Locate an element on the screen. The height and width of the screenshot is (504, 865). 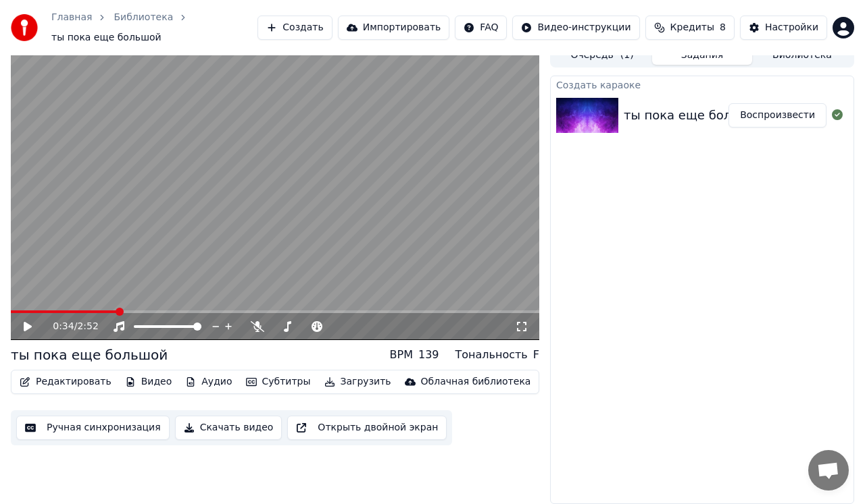
span: 0:34 is located at coordinates (63, 327).